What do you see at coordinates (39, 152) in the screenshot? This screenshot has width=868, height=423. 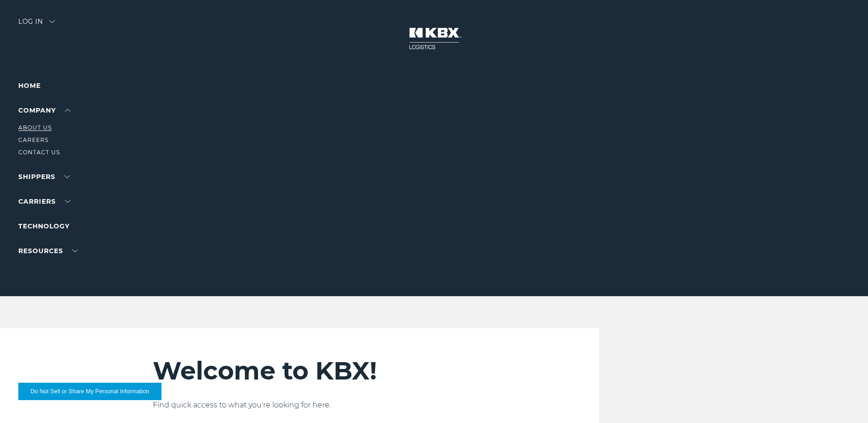 I see `a: Contact Us` at bounding box center [39, 152].